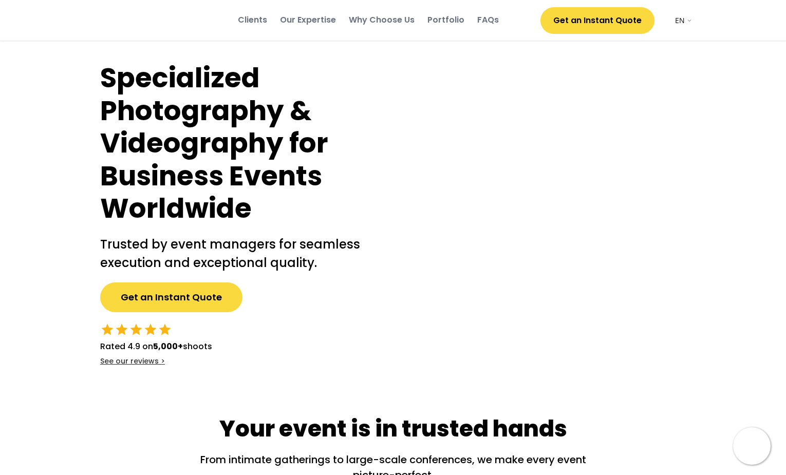  I want to click on h1: Specialized Photography & Videography for Business Events Worldwide, so click(236, 143).